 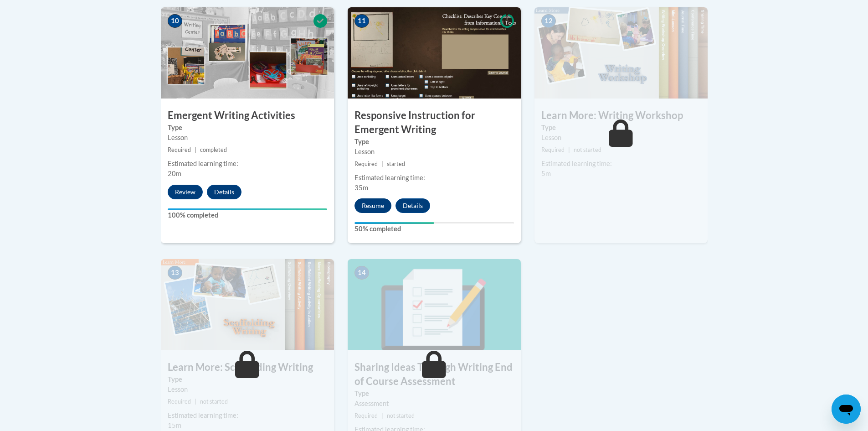 I want to click on span: 35m, so click(x=362, y=187).